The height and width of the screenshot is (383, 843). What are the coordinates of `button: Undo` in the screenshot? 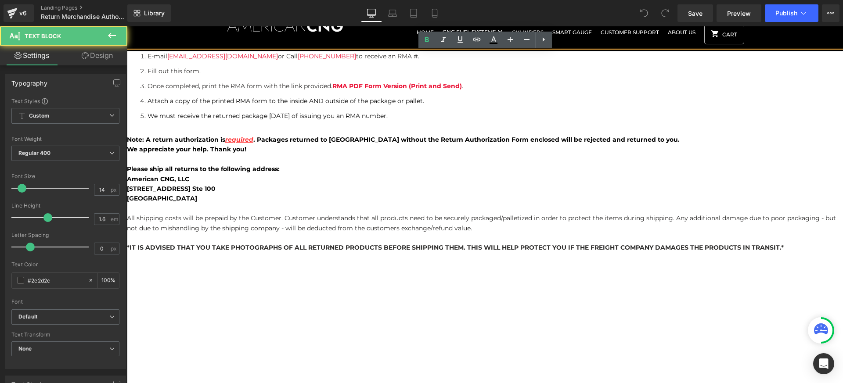 It's located at (644, 13).